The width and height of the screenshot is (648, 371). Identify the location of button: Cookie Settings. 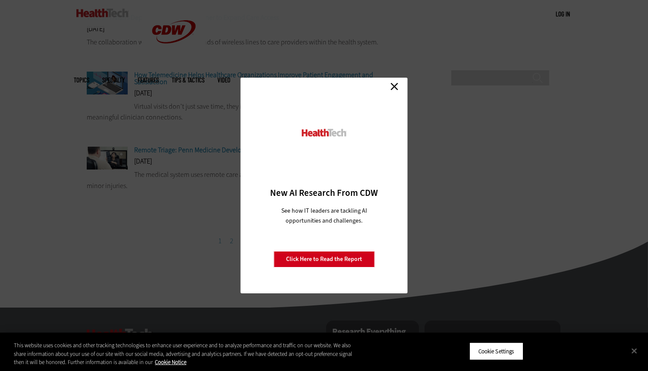
(496, 351).